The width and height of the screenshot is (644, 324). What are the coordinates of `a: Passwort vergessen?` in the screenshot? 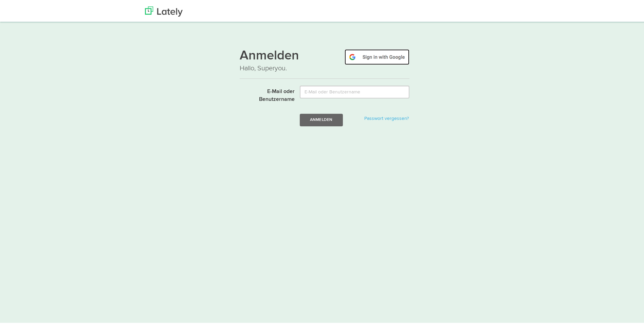 It's located at (387, 117).